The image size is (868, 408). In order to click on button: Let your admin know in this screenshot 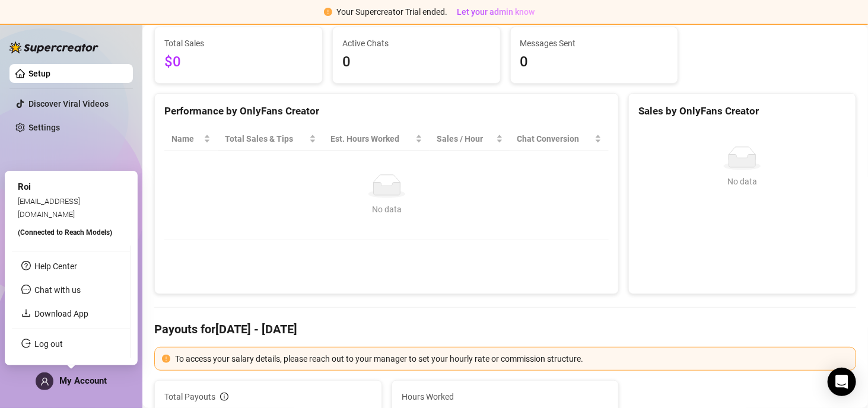, I will do `click(495, 12)`.